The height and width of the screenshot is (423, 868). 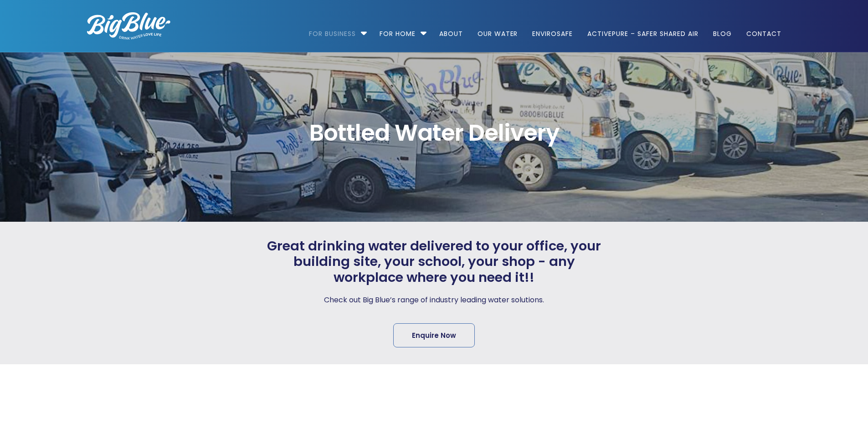 I want to click on img: logo, so click(x=128, y=26).